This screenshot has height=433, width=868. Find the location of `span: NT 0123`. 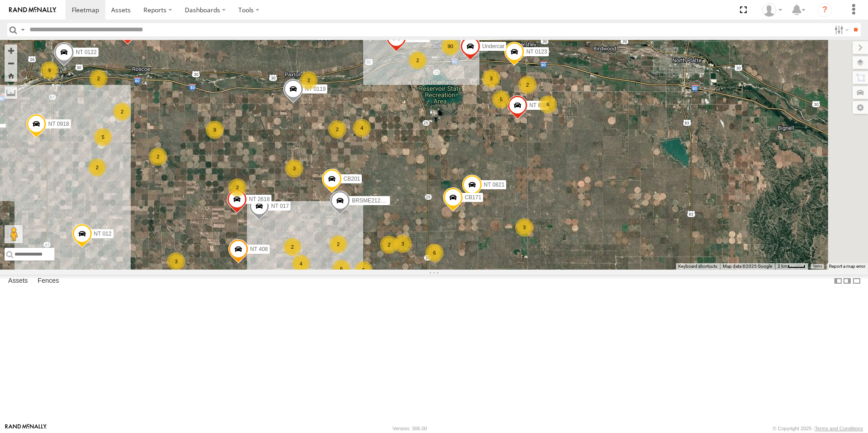

span: NT 0123 is located at coordinates (536, 52).